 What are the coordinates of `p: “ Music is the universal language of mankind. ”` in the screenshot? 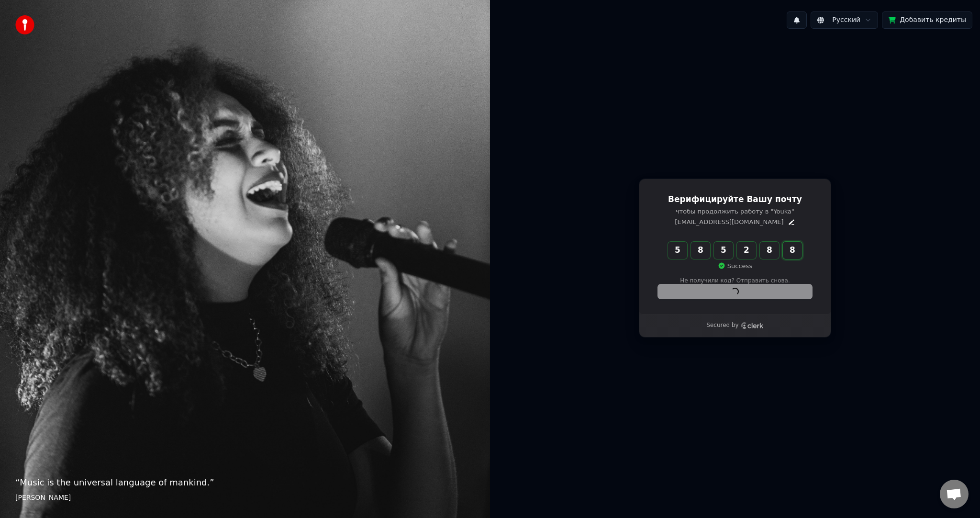 It's located at (245, 482).